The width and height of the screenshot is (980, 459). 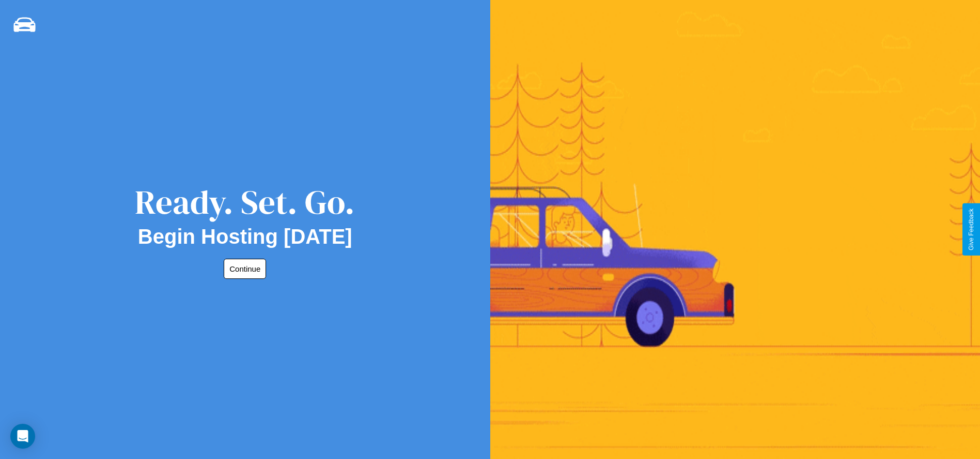 What do you see at coordinates (245, 269) in the screenshot?
I see `button: Continue` at bounding box center [245, 269].